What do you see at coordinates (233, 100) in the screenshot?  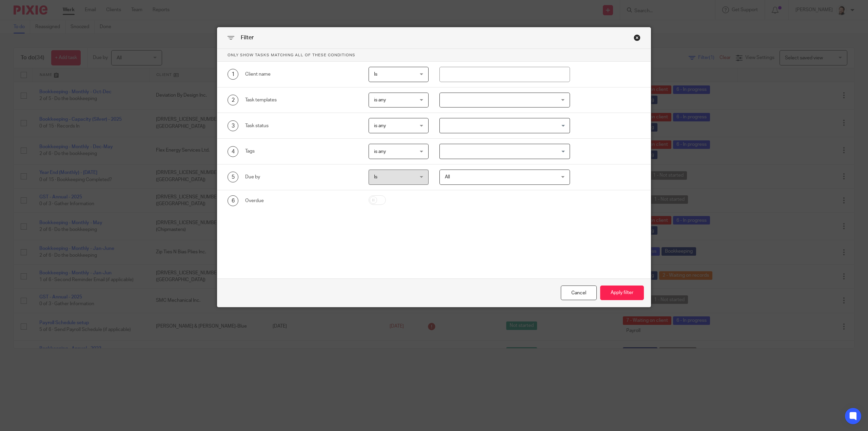 I see `div: 2` at bounding box center [233, 100].